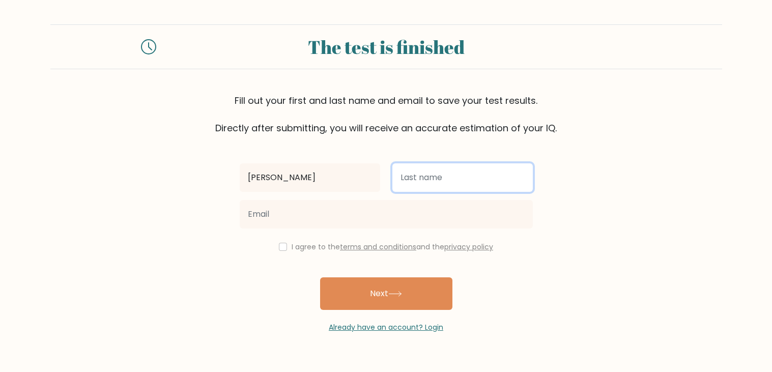 This screenshot has width=772, height=372. What do you see at coordinates (386, 214) in the screenshot?
I see `input: Email` at bounding box center [386, 214].